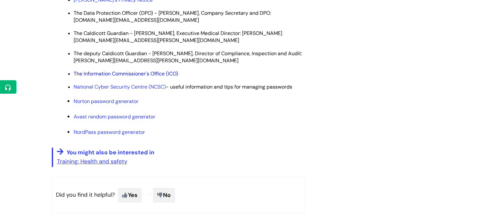 Image resolution: width=489 pixels, height=223 pixels. Describe the element at coordinates (120, 87) in the screenshot. I see `a: National Cyber Security Centre (NCSC)` at that location.